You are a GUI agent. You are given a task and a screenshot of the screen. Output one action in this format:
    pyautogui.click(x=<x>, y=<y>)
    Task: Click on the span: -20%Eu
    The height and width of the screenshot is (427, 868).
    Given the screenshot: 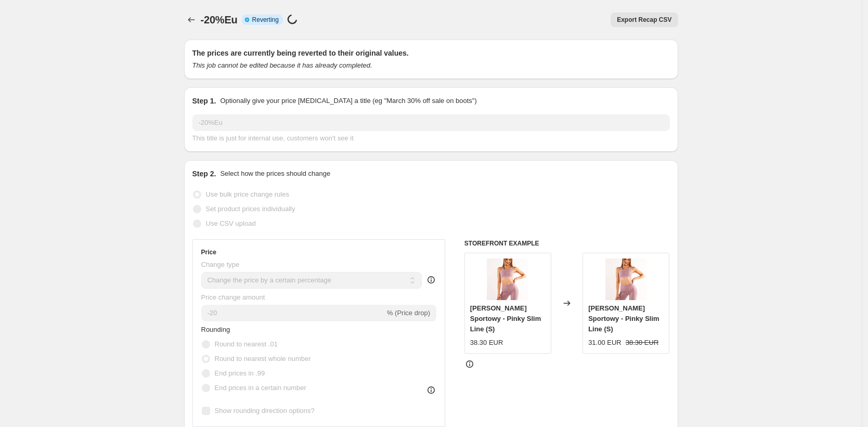 What is the action you would take?
    pyautogui.click(x=219, y=20)
    